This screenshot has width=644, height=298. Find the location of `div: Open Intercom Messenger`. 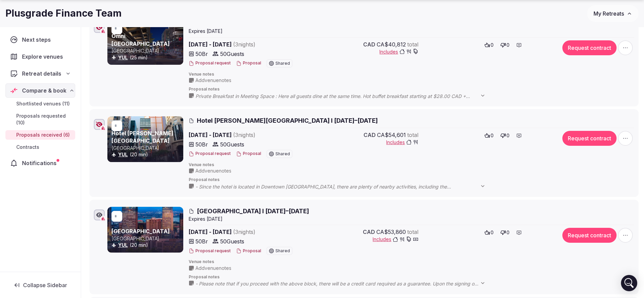

div: Open Intercom Messenger is located at coordinates (629, 283).